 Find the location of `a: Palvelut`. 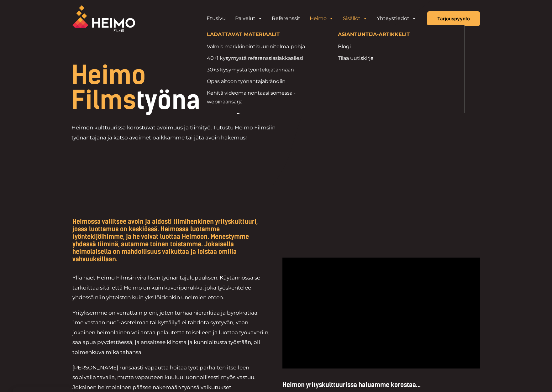

a: Palvelut is located at coordinates (249, 19).